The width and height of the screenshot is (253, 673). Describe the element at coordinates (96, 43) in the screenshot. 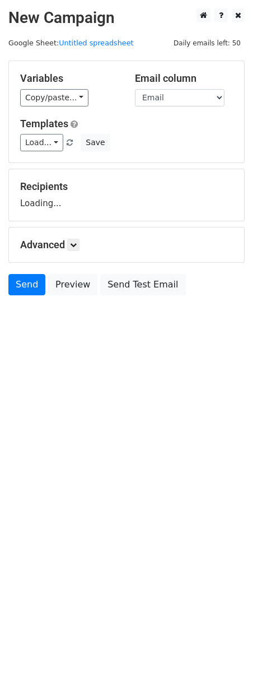

I see `a: Untitled spreadsheet` at that location.